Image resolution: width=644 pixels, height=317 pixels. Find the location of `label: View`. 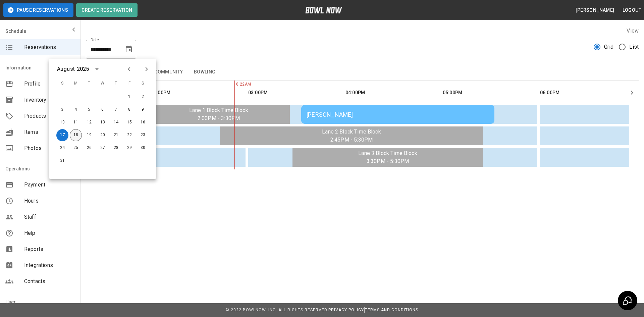

label: View is located at coordinates (632, 30).